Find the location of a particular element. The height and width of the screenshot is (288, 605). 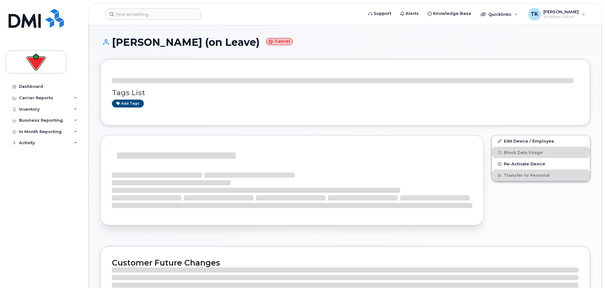

small: Cancel is located at coordinates (279, 41).